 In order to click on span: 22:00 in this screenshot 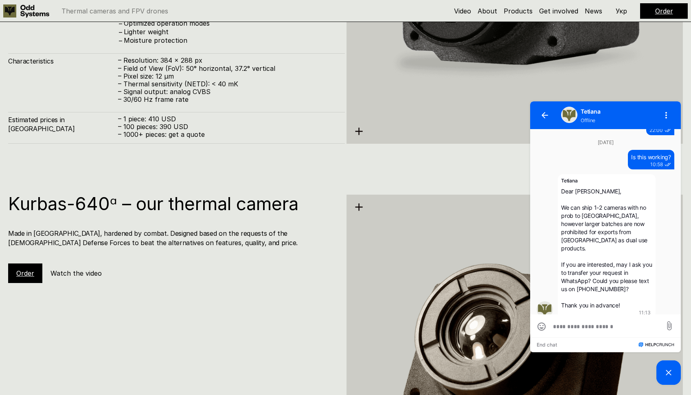, I will do `click(128, 31)`.